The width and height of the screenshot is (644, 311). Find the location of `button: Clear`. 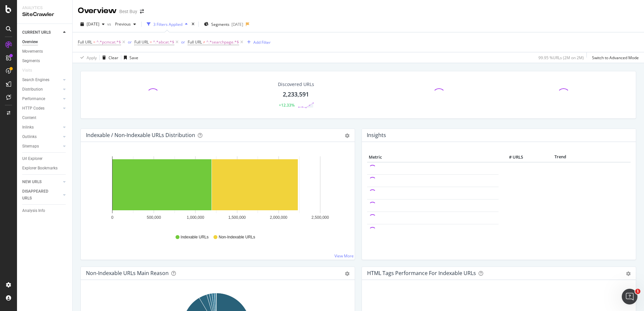

button: Clear is located at coordinates (109, 58).